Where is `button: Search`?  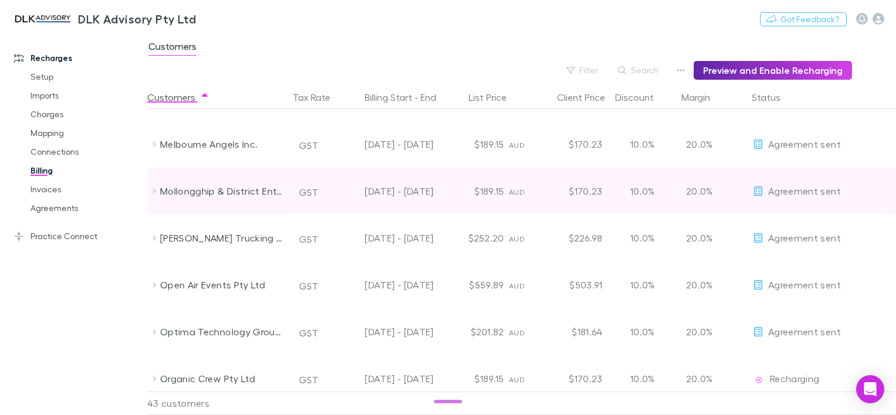
button: Search is located at coordinates (638, 70).